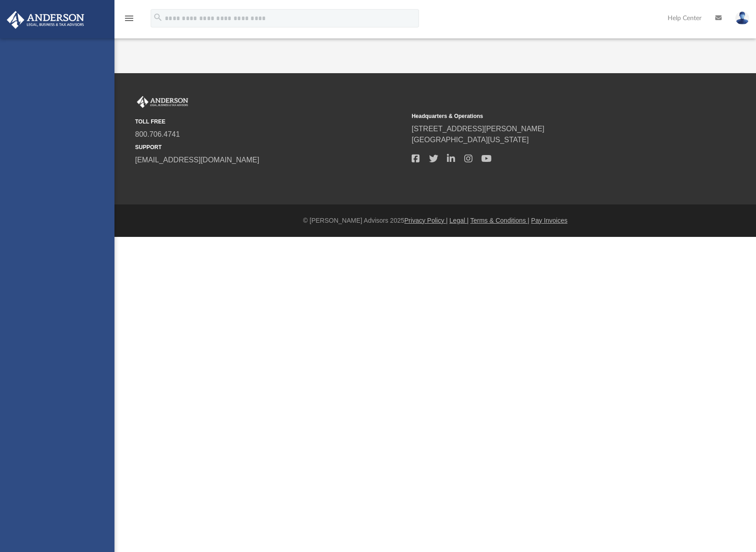 Image resolution: width=756 pixels, height=552 pixels. I want to click on small: Headquarters & Operations, so click(546, 116).